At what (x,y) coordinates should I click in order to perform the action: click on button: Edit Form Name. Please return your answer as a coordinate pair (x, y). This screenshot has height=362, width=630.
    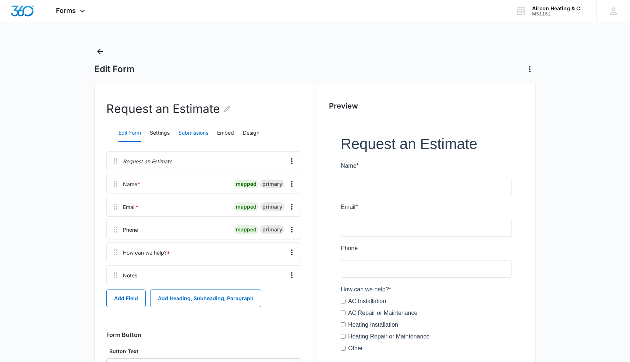
    Looking at the image, I should click on (227, 109).